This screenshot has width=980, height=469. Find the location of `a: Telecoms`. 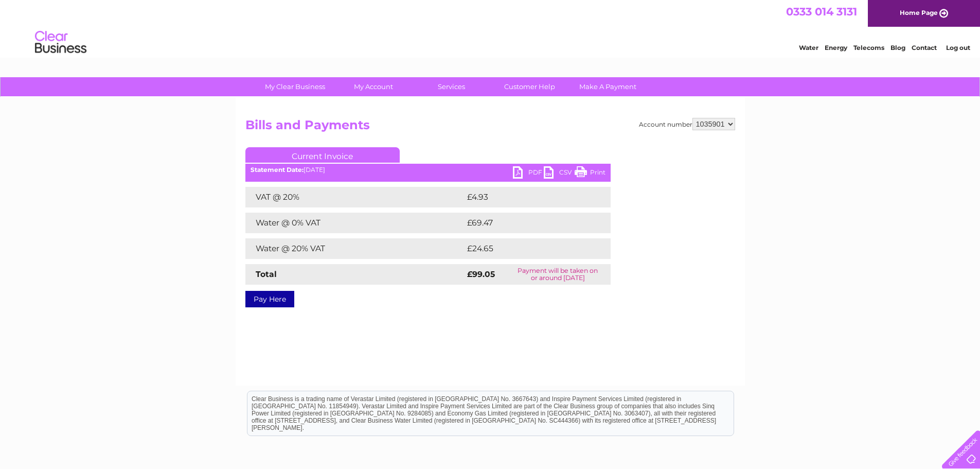

a: Telecoms is located at coordinates (869, 48).